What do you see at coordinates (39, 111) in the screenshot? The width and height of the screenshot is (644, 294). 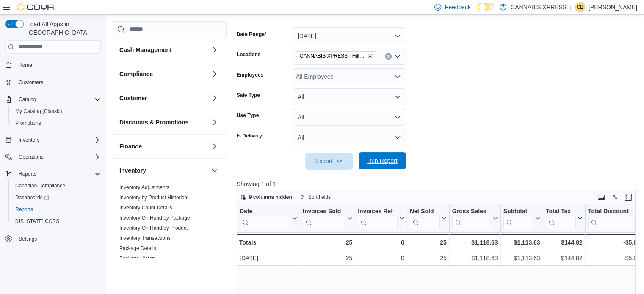 I see `a: My Catalog (Classic)` at bounding box center [39, 111].